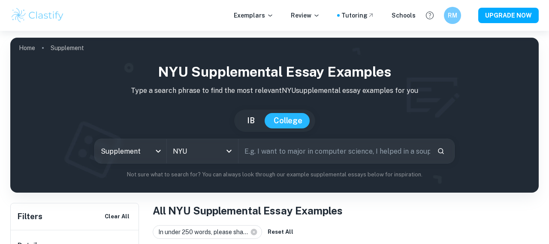  I want to click on a: Schools, so click(404, 15).